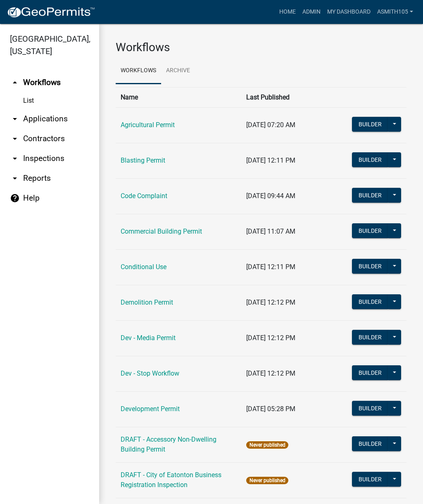  I want to click on a: Demolition Permit, so click(147, 302).